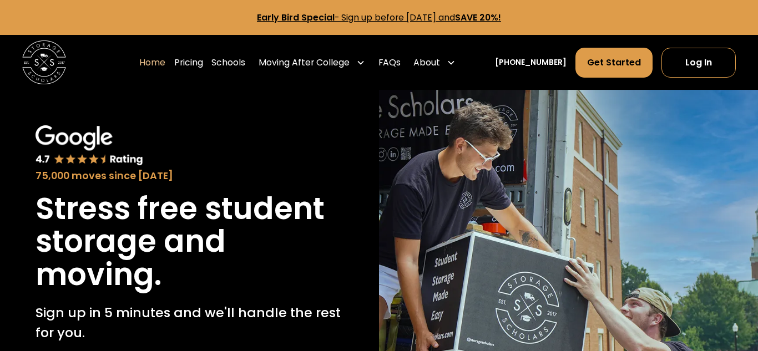 The width and height of the screenshot is (758, 351). Describe the element at coordinates (44, 62) in the screenshot. I see `a: home` at that location.